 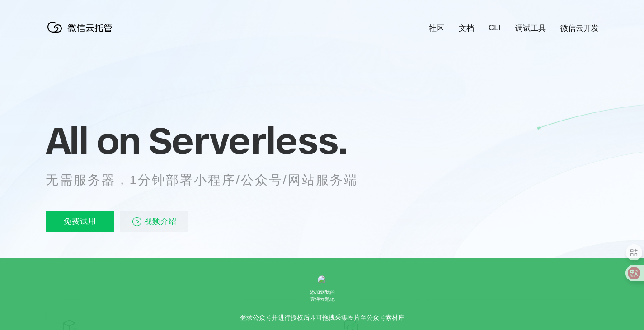 What do you see at coordinates (437, 28) in the screenshot?
I see `a: 社区` at bounding box center [437, 28].